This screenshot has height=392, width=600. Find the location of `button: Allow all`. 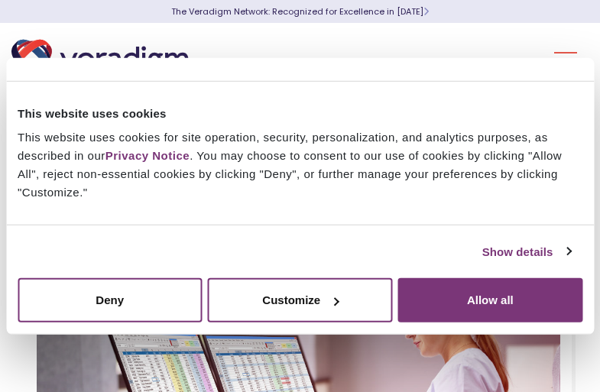

button: Allow all is located at coordinates (490, 300).